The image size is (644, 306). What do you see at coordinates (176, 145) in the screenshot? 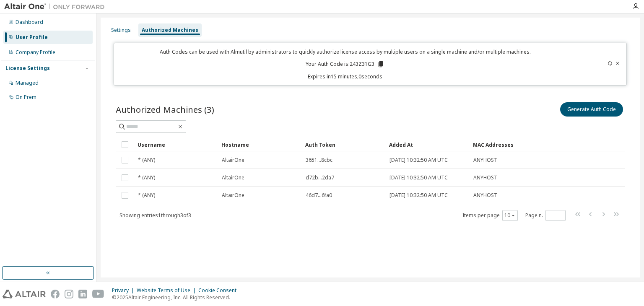
I see `div: Username` at bounding box center [176, 145].